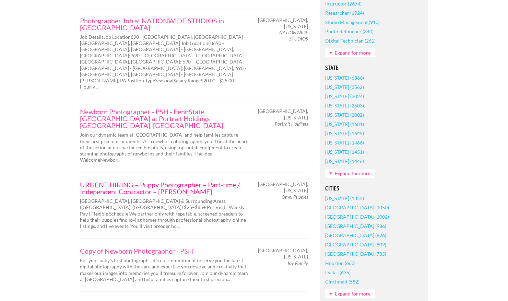 The image size is (508, 301). I want to click on a: Digital Technician (261), so click(350, 40).